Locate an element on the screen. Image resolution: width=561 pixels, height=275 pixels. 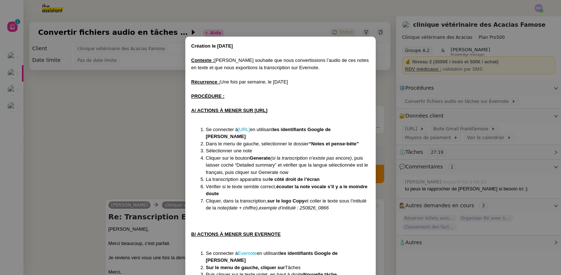
em: exemple d’intitulé : 250826_0866 is located at coordinates (294, 208).